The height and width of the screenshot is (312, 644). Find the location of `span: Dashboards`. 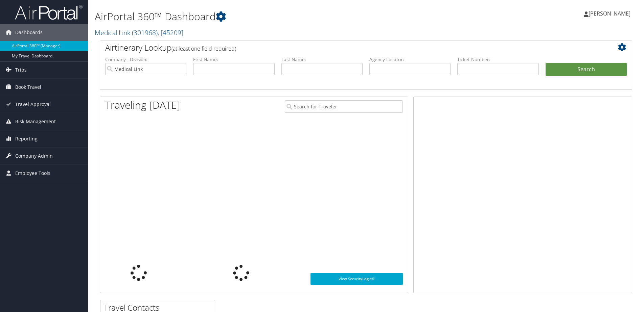

span: Dashboards is located at coordinates (28, 32).